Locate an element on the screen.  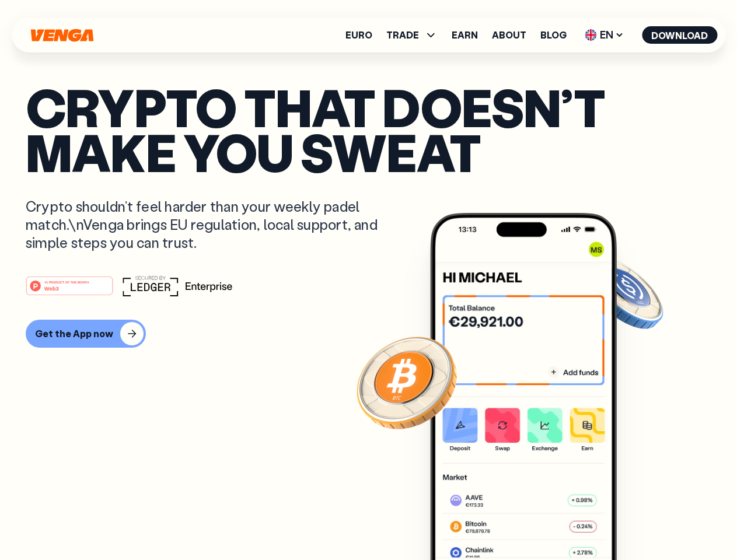
img: flag-uk is located at coordinates (591, 35).